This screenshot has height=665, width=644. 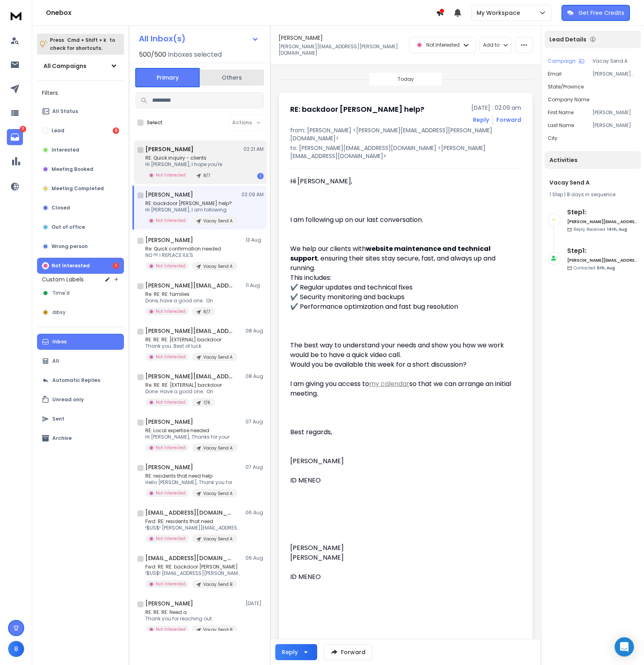 What do you see at coordinates (81, 131) in the screenshot?
I see `button: Lead9` at bounding box center [81, 131].